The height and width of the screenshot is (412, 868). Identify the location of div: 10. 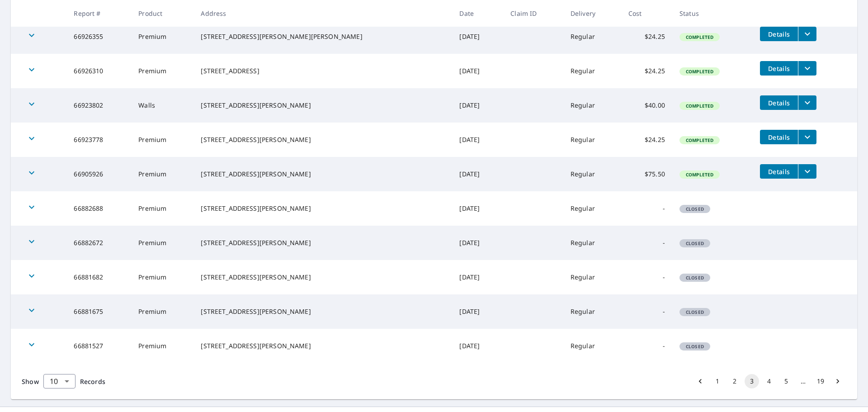
(59, 381).